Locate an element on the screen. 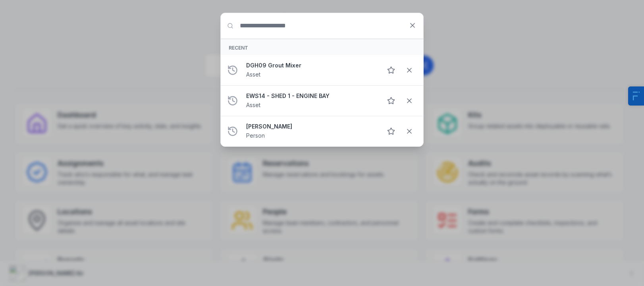 This screenshot has width=644, height=286. span: Person is located at coordinates (255, 135).